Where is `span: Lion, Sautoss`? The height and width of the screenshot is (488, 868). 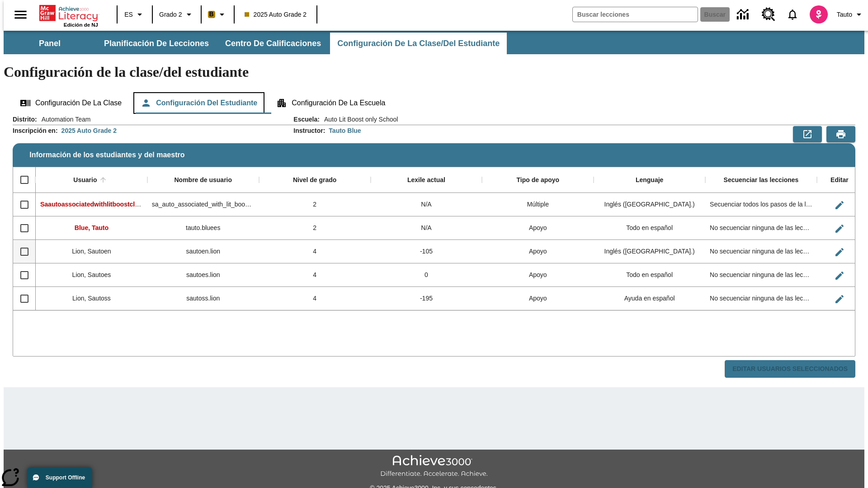 span: Lion, Sautoss is located at coordinates (91, 298).